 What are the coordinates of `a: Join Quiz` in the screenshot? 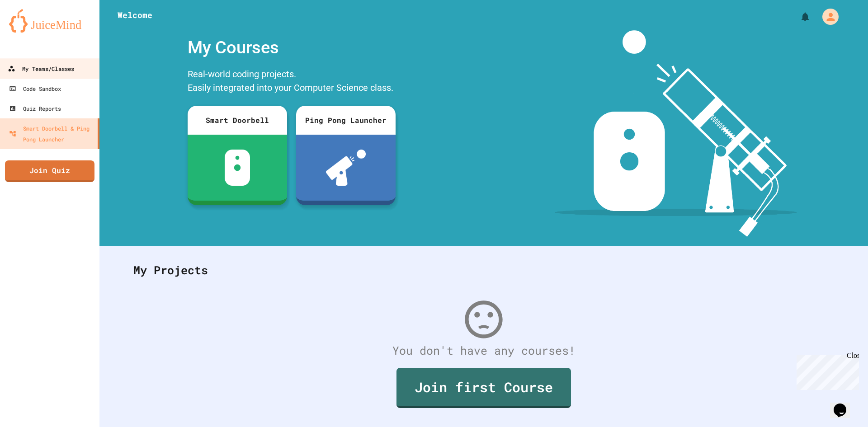 It's located at (50, 171).